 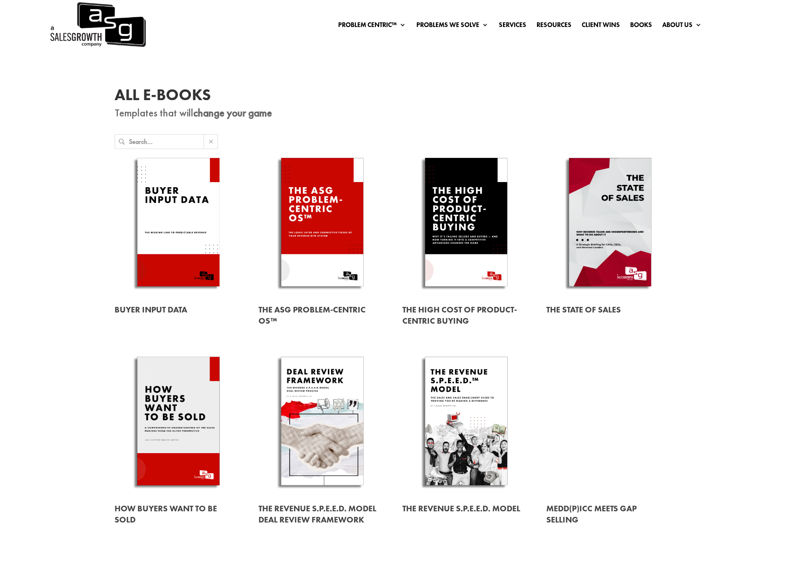 What do you see at coordinates (166, 142) in the screenshot?
I see `input: Search...` at bounding box center [166, 142].